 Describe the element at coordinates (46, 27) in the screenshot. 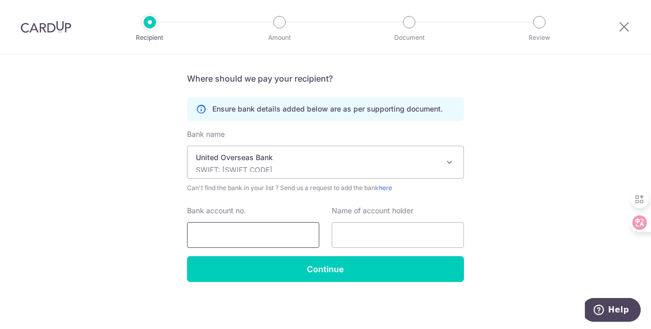

I see `img: CardUp` at that location.